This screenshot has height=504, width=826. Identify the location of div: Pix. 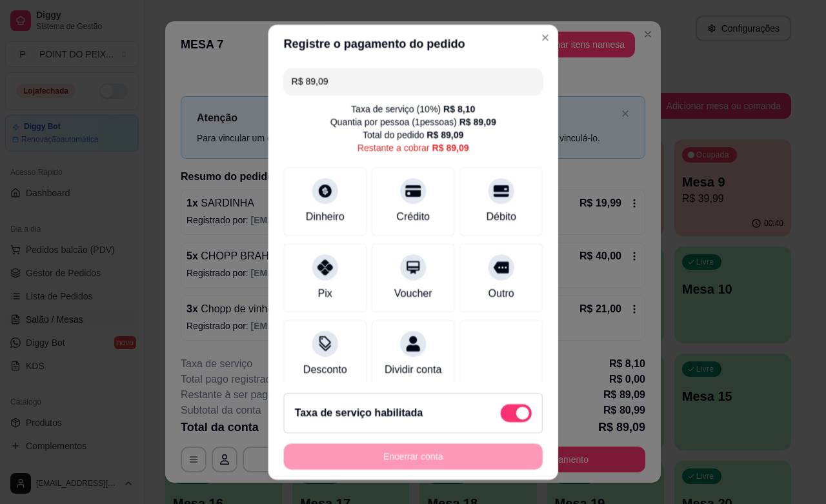
(324, 293).